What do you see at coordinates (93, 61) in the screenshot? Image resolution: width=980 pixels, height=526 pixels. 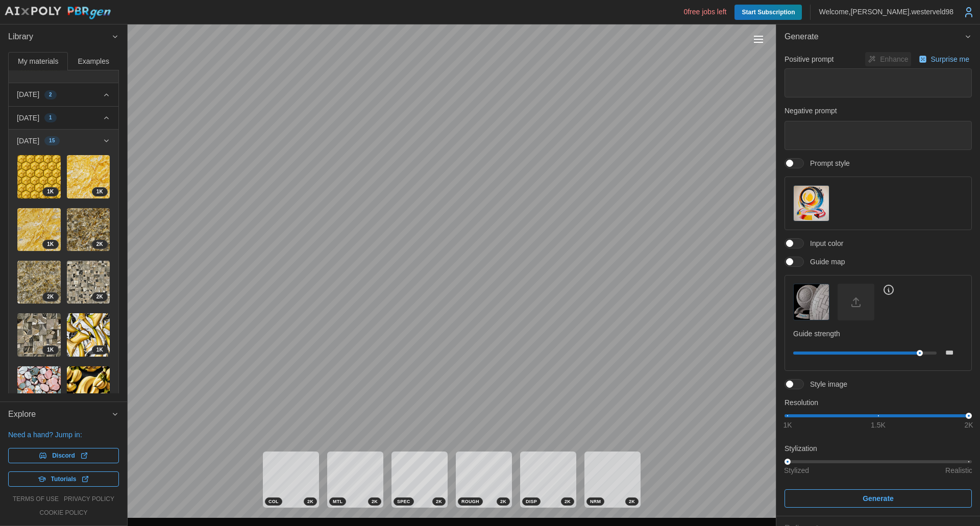 I see `span: Examples` at bounding box center [93, 61].